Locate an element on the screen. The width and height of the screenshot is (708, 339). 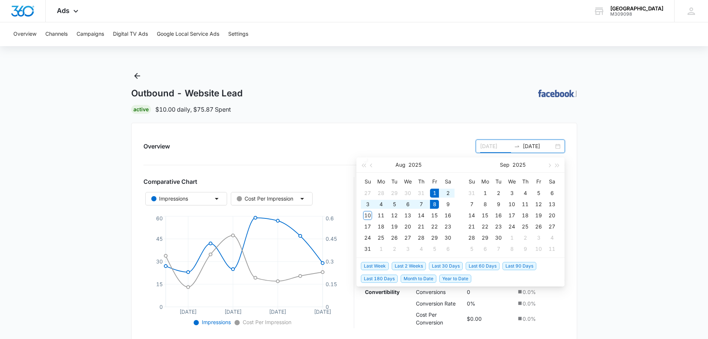
div: 12 is located at coordinates (539, 204).